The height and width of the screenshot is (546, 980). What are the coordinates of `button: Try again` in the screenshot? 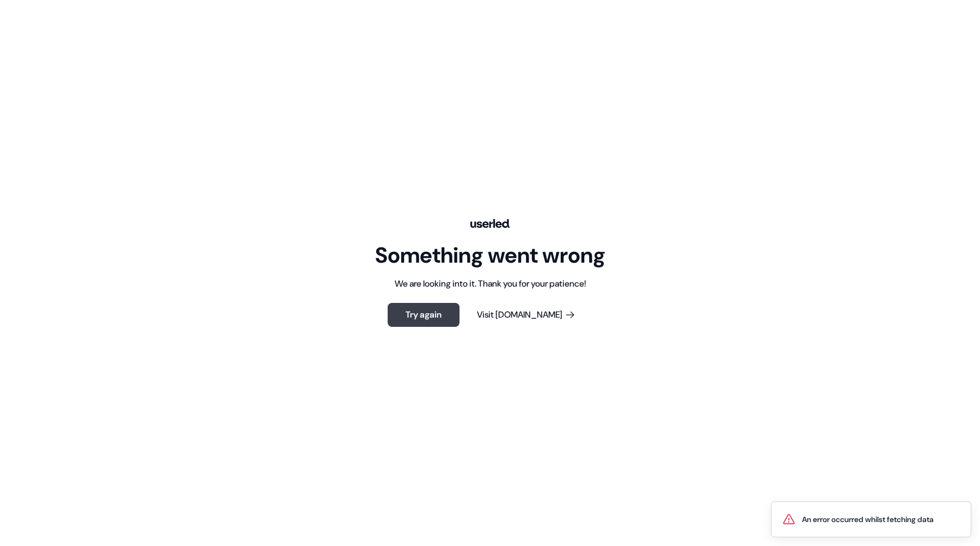 It's located at (424, 315).